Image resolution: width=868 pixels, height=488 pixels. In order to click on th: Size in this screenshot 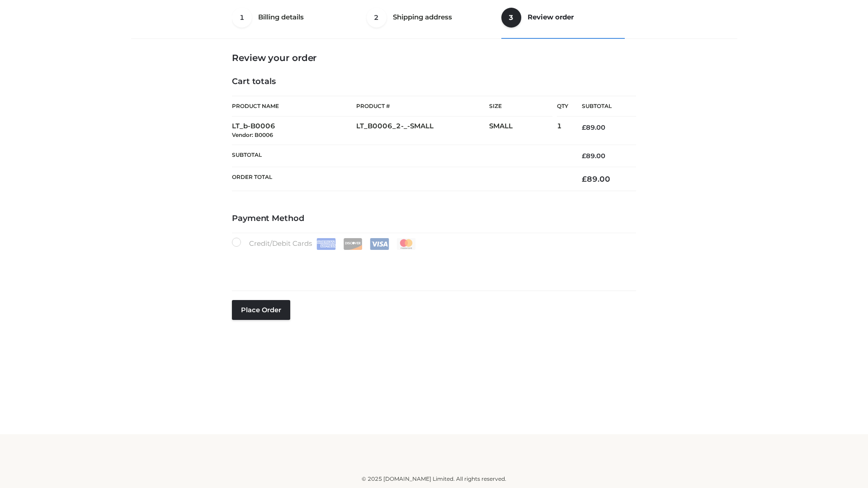, I will do `click(521, 107)`.